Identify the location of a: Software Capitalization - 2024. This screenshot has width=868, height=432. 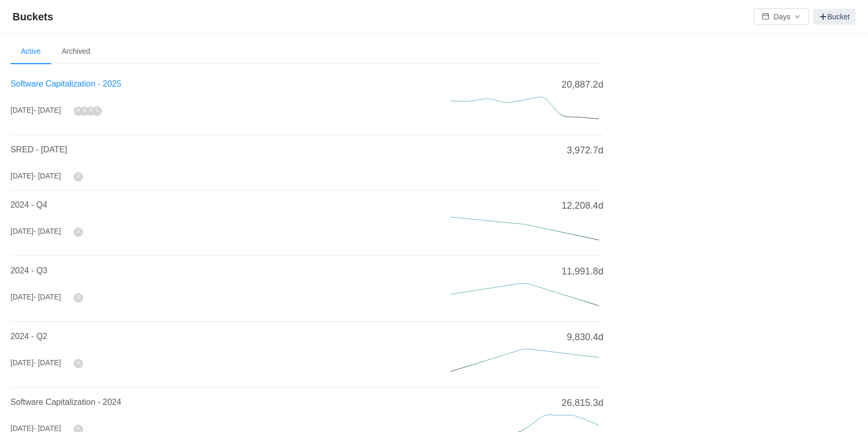
(65, 402).